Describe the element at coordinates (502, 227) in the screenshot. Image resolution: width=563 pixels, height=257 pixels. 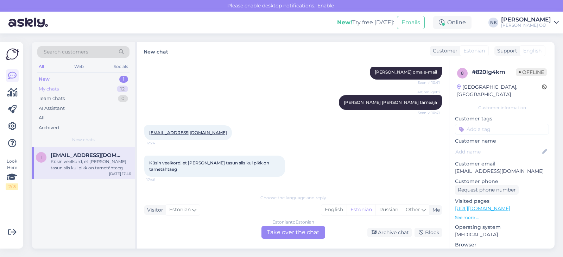
I see `p: Operating system` at that location.